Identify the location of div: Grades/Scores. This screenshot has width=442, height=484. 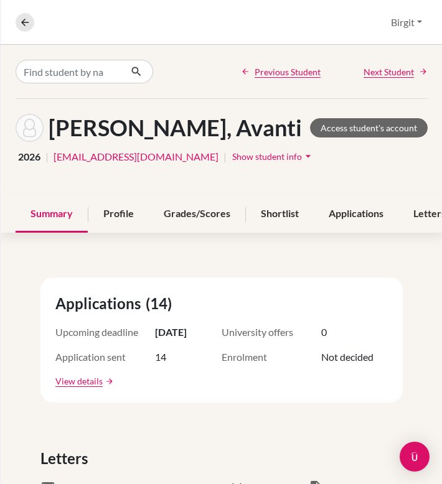
(197, 214).